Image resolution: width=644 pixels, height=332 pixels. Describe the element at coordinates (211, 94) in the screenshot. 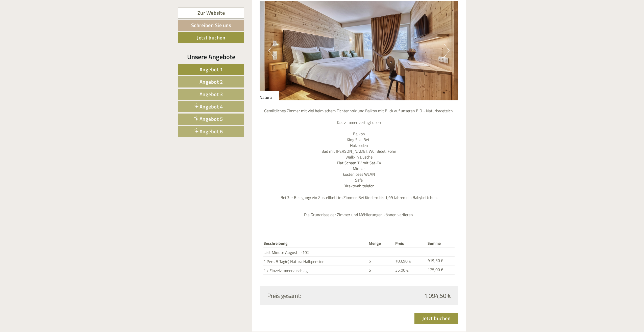

I see `span: Angebot 3` at that location.